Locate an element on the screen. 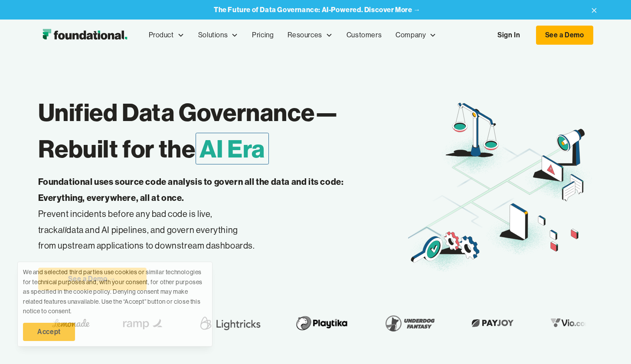 This screenshot has width=631, height=364. a: Customers is located at coordinates (364, 35).